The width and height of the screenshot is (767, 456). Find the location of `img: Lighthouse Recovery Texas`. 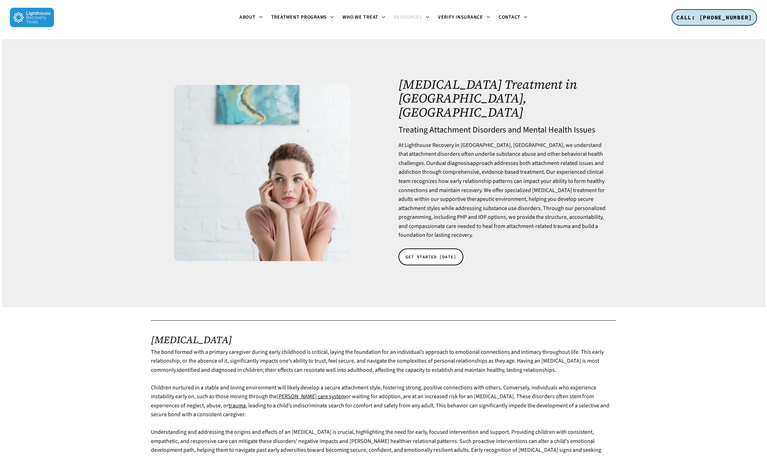

img: Lighthouse Recovery Texas is located at coordinates (32, 17).